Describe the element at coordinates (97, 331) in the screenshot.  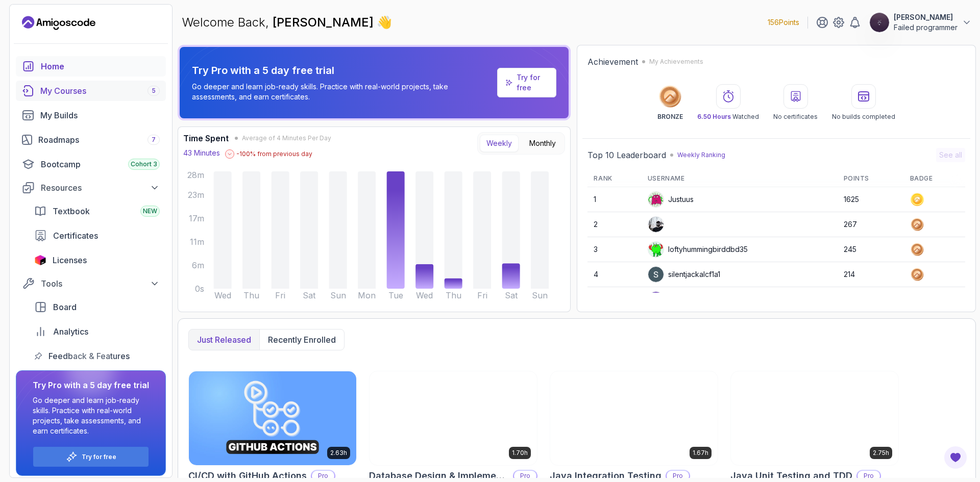
I see `a: analytics` at that location.